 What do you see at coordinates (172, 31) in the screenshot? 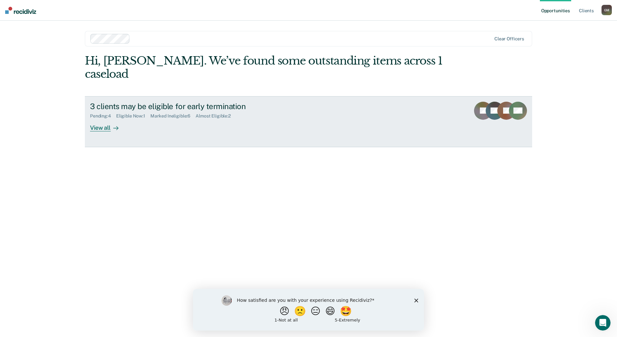
I see `div: 5 - Extremely` at bounding box center [172, 31].